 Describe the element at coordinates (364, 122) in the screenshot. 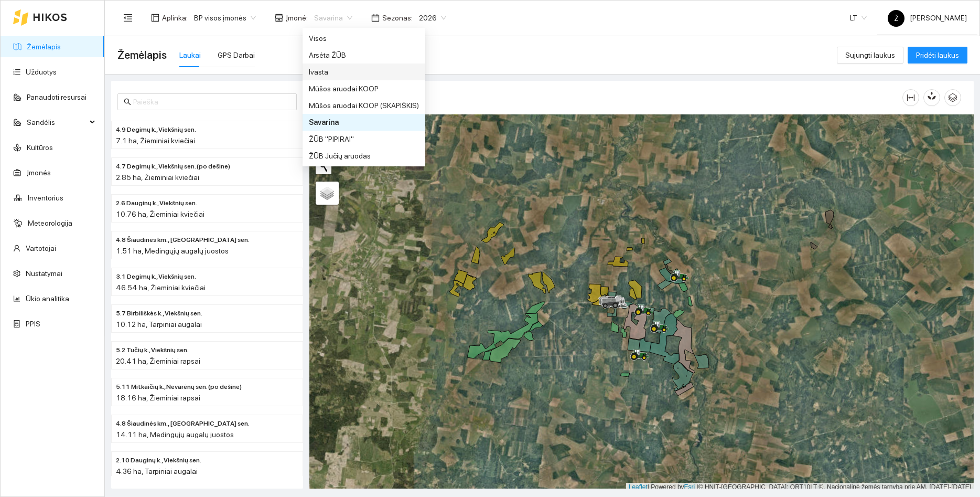

I see `div: Savarina` at that location.